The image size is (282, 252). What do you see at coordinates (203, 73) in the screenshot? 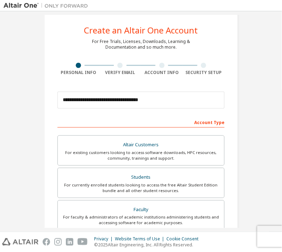
I see `div: Security Setup` at bounding box center [203, 73].